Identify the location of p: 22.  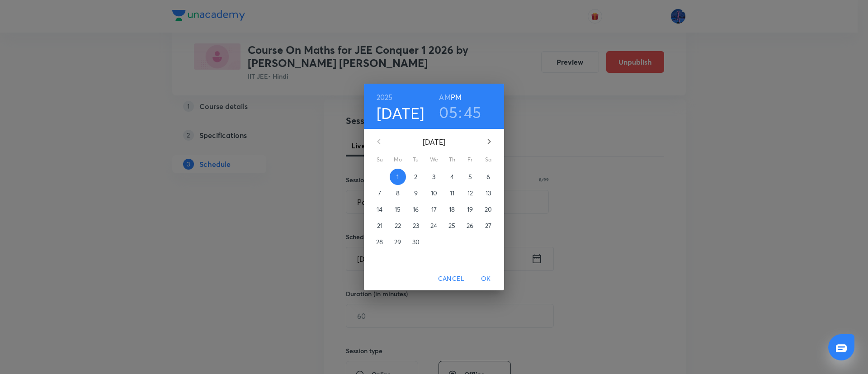
(398, 225).